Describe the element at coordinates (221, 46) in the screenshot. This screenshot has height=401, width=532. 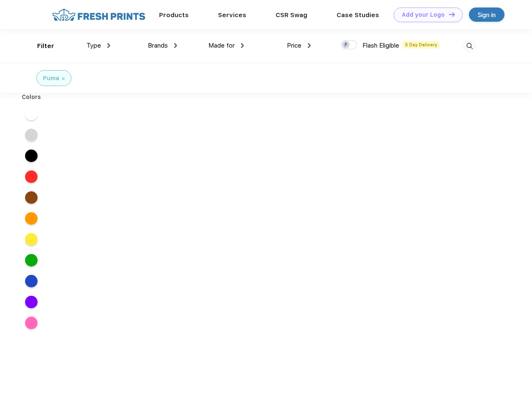
I see `span: Made for` at that location.